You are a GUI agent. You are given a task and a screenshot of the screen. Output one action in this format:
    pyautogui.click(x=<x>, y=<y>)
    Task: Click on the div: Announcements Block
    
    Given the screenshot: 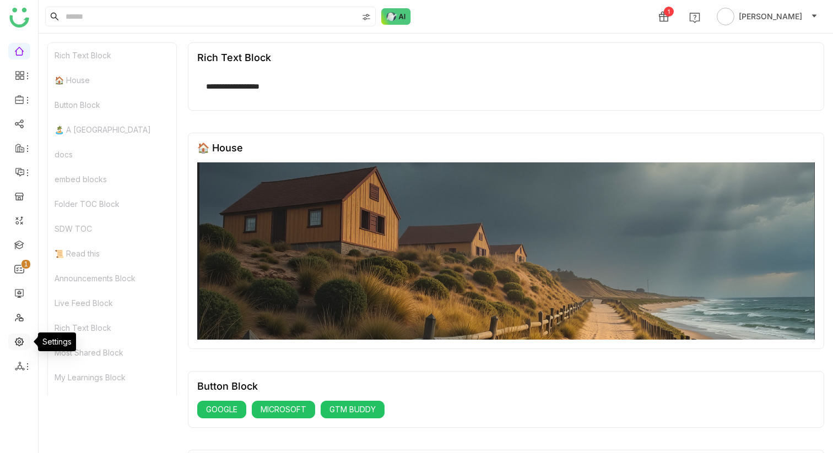 What is the action you would take?
    pyautogui.click(x=112, y=278)
    